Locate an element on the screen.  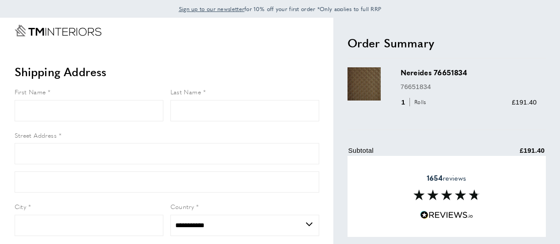
span: Sign up to our newsletter is located at coordinates (212, 9).